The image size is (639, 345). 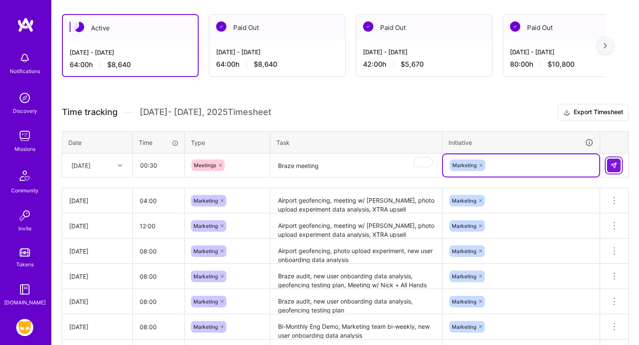 I want to click on div: 80:00 h, so click(x=571, y=64).